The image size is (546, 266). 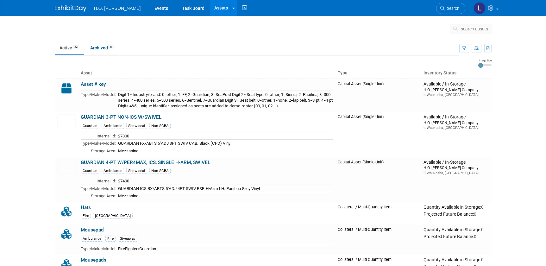 I want to click on a: GUARDIAN 4-PT W/PER4MAX, ICS, SINGLE H-ARM, SWIVEL, so click(x=145, y=162).